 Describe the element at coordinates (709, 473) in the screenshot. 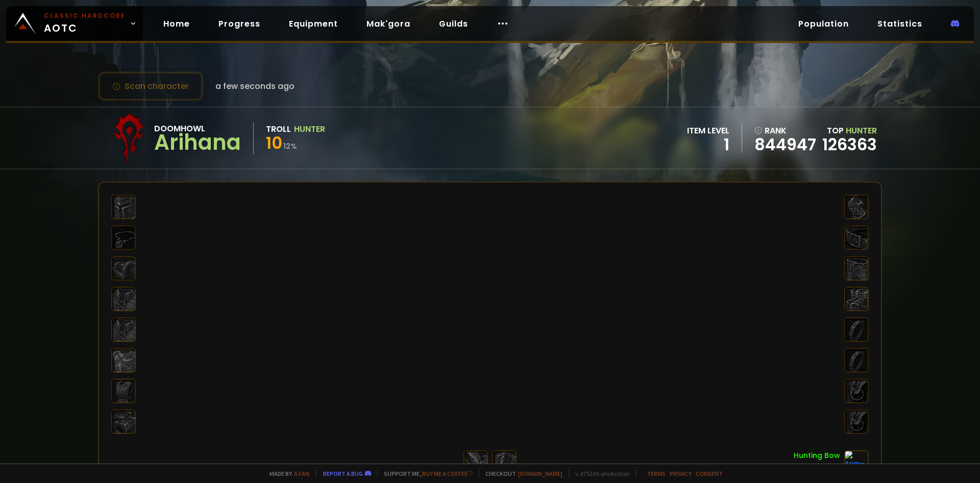

I see `a: Consent` at that location.